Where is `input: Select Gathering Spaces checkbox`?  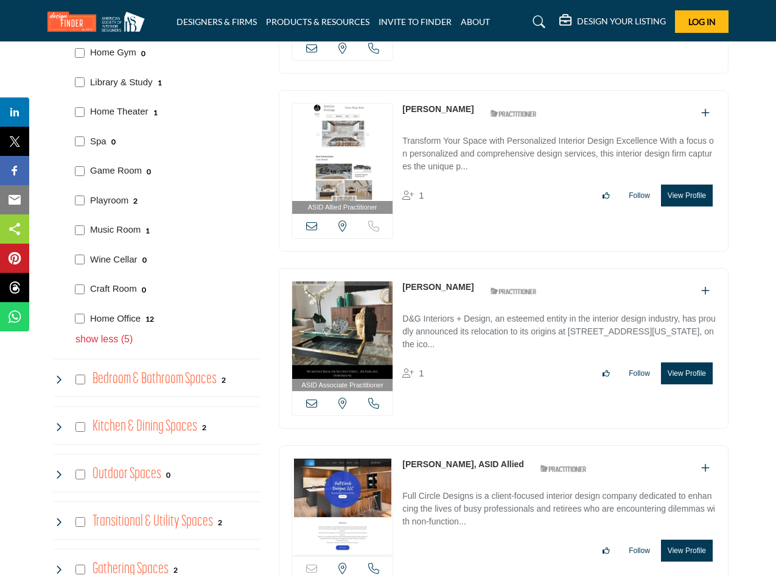
input: Select Gathering Spaces checkbox is located at coordinates (80, 569).